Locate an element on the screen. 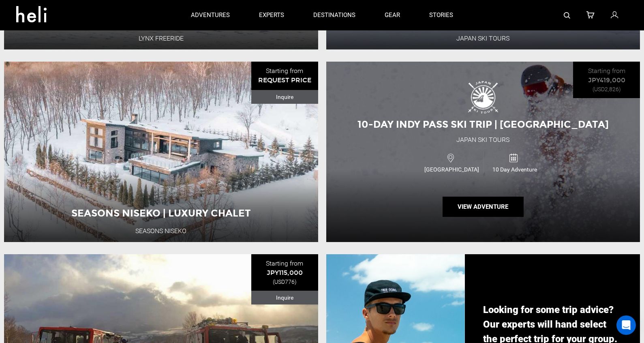 This screenshot has width=644, height=343. p: adventures is located at coordinates (210, 15).